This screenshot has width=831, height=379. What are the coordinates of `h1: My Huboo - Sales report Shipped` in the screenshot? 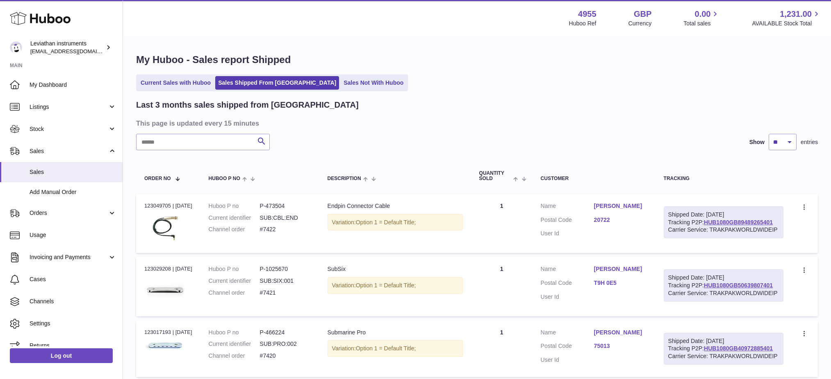 It's located at (477, 60).